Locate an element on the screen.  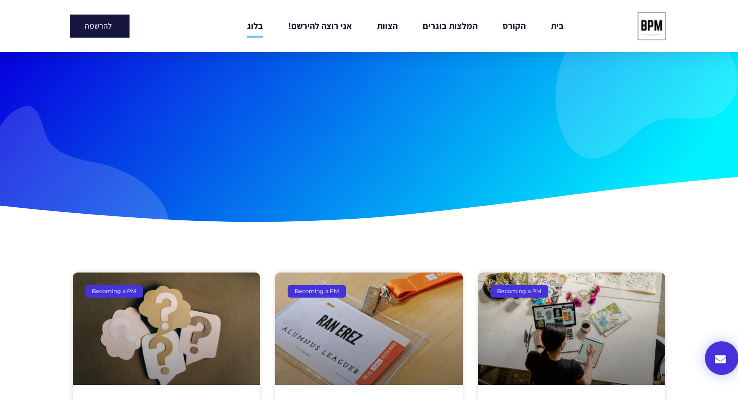
a: אני רוצה להירשם! is located at coordinates (320, 26).